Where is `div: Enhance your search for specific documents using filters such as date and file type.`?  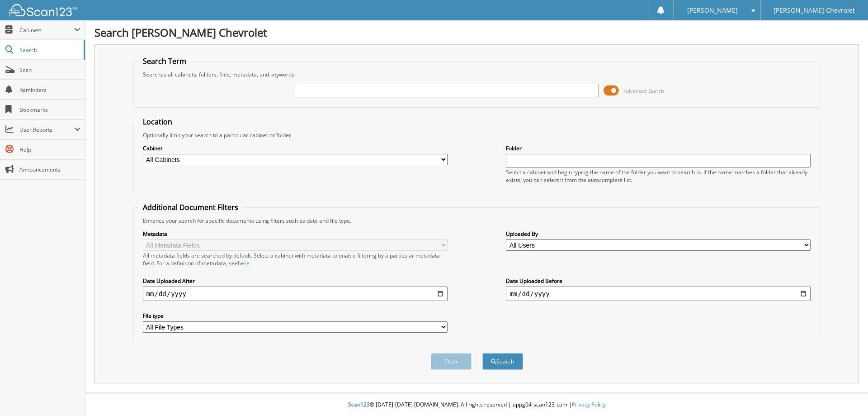
div: Enhance your search for specific documents using filters such as date and file type. is located at coordinates (477, 220).